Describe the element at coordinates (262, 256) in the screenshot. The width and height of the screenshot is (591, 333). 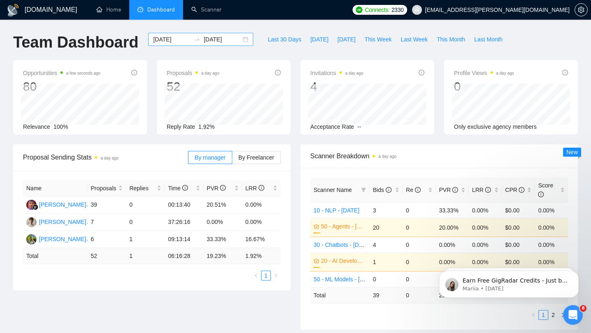
I see `td: 1.92 %` at that location.